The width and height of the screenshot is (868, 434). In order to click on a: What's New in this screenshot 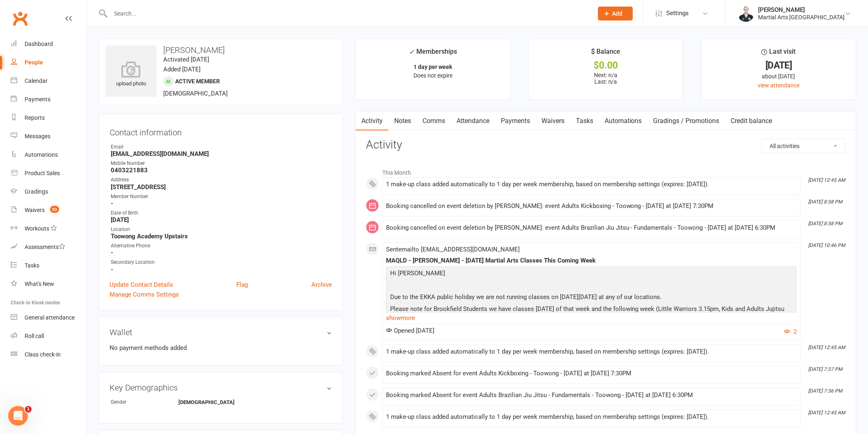, I will do `click(48, 284)`.